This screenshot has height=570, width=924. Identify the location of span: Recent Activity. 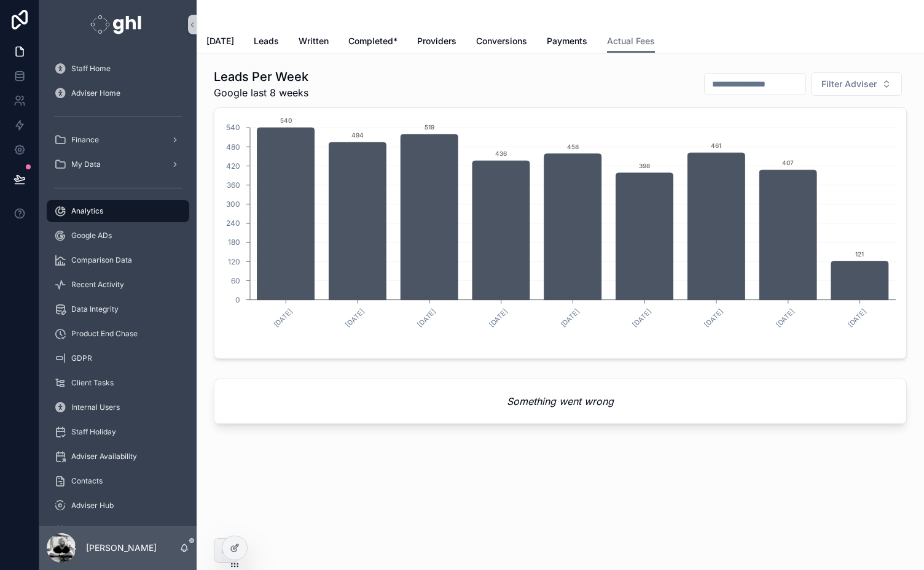
(98, 285).